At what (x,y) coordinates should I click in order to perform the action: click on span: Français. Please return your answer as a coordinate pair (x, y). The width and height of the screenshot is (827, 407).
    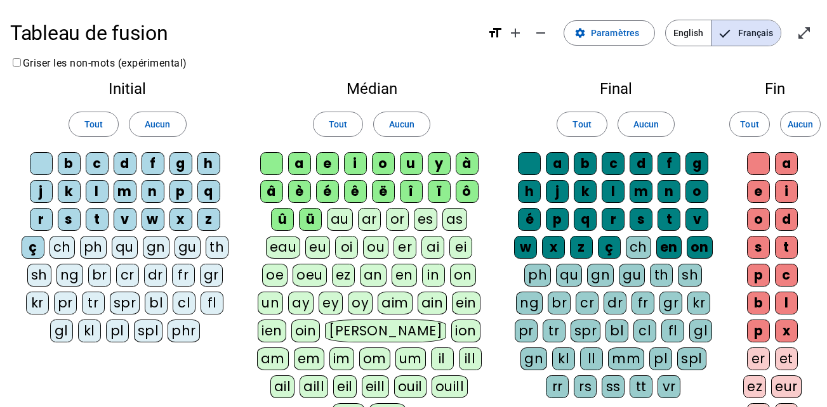
    Looking at the image, I should click on (746, 33).